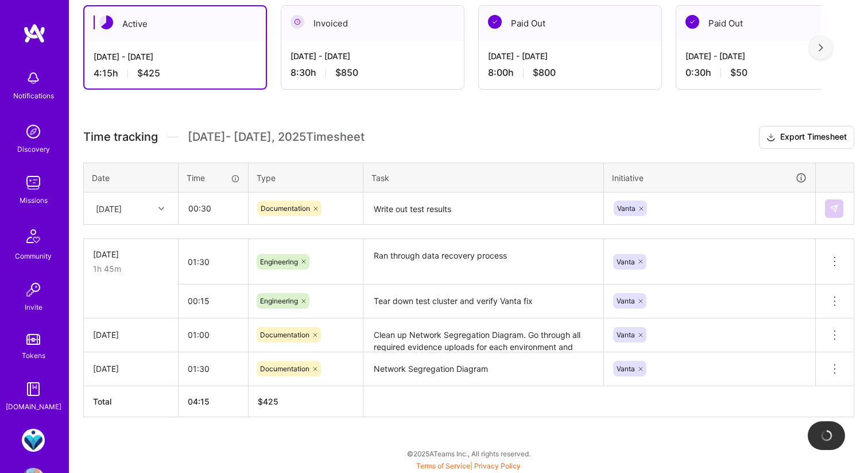  I want to click on span: $50, so click(739, 73).